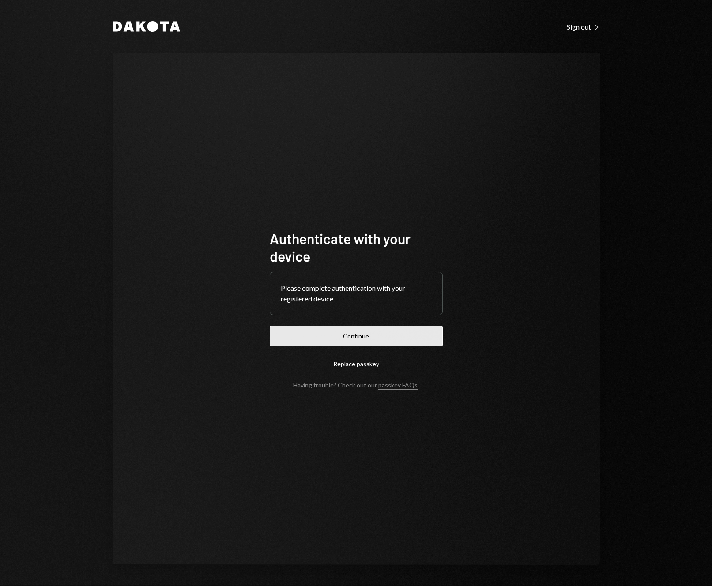 The height and width of the screenshot is (586, 712). I want to click on button: Continue, so click(356, 336).